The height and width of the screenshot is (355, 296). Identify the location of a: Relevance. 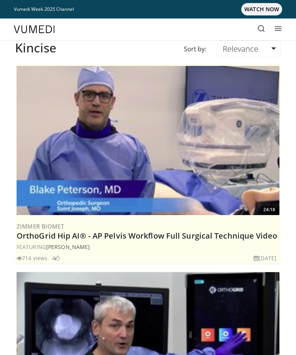
(250, 49).